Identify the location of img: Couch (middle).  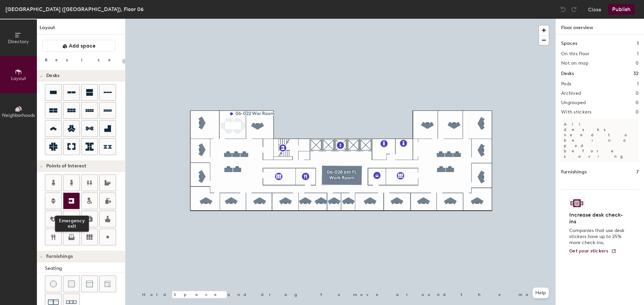
(90, 284).